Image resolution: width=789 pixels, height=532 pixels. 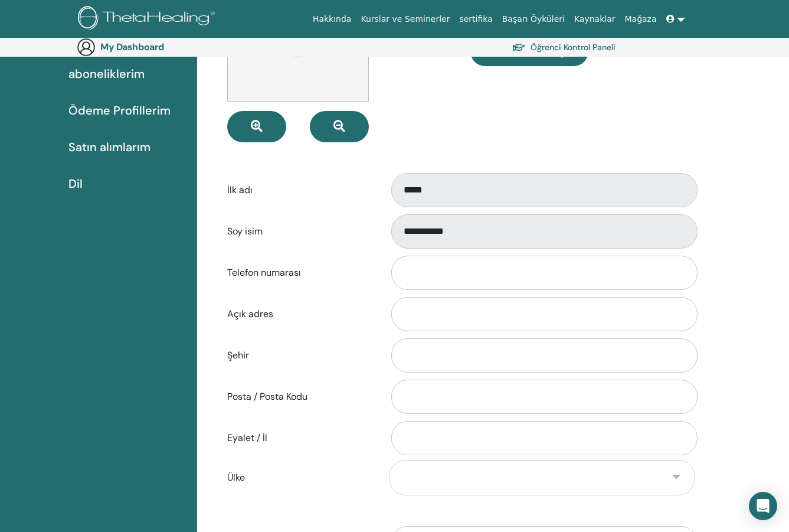 What do you see at coordinates (106, 74) in the screenshot?
I see `span: aboneliklerim` at bounding box center [106, 74].